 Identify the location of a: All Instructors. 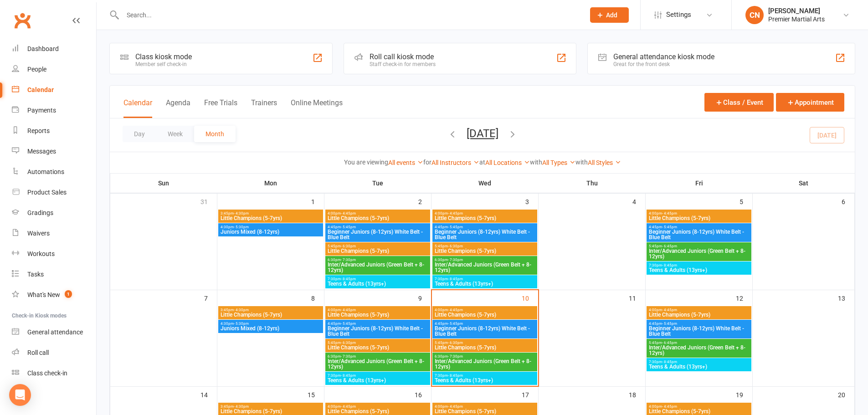
(455, 163).